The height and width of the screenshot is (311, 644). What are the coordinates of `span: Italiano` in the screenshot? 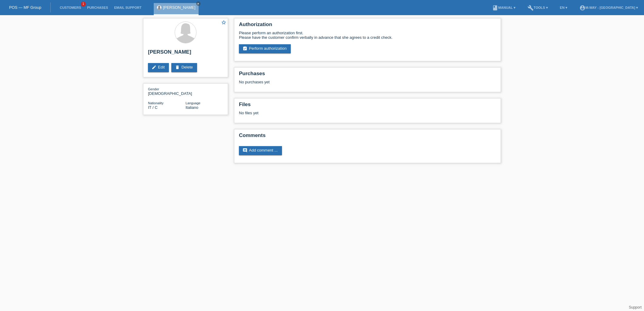 It's located at (192, 107).